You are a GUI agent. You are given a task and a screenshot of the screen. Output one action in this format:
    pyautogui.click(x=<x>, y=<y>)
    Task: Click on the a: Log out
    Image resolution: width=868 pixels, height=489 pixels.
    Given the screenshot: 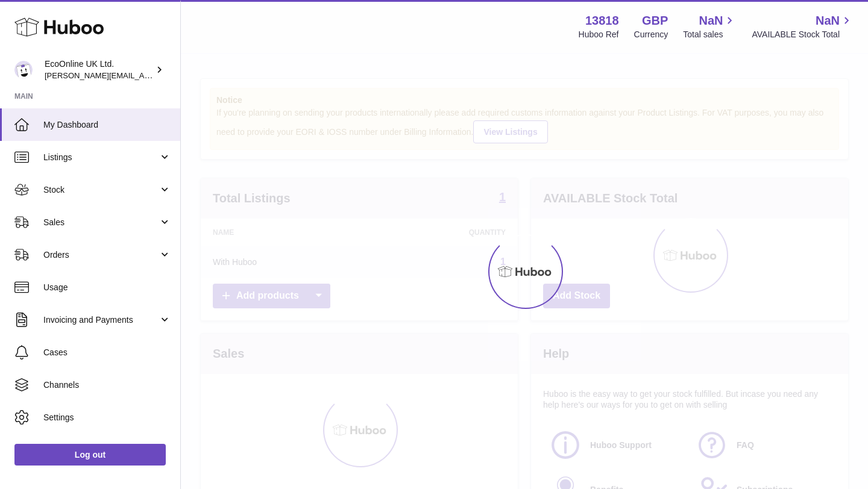 What is the action you would take?
    pyautogui.click(x=90, y=455)
    